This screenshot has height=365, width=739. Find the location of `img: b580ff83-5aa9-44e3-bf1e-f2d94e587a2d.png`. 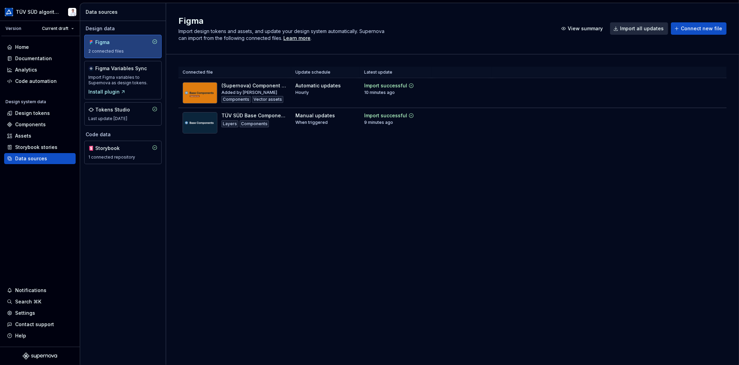

img: b580ff83-5aa9-44e3-bf1e-f2d94e587a2d.png is located at coordinates (9, 12).